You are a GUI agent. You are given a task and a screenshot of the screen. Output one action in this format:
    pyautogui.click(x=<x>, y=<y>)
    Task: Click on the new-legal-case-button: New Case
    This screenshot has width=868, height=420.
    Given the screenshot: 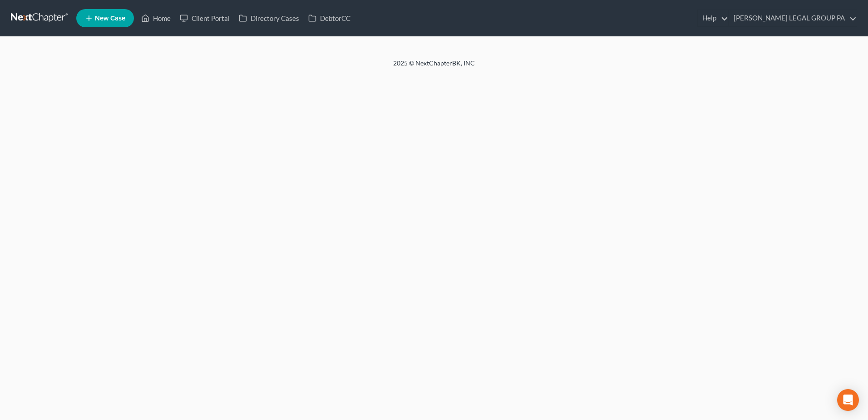 What is the action you would take?
    pyautogui.click(x=105, y=18)
    